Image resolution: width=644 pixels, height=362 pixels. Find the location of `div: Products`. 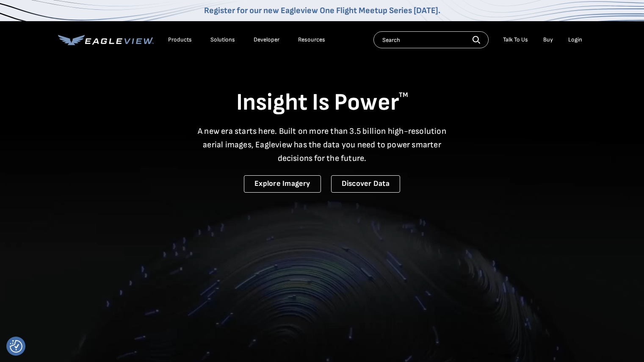

div: Products is located at coordinates (180, 39).